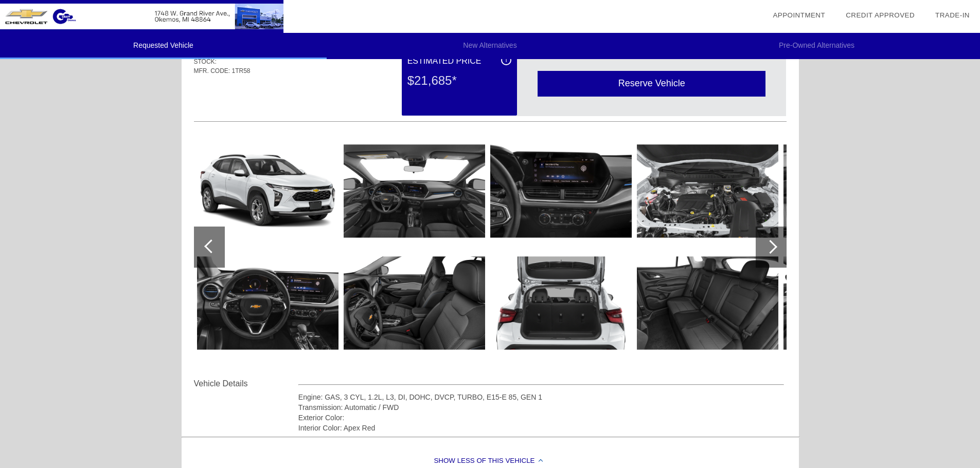  Describe the element at coordinates (242, 71) in the screenshot. I see `span: 1TR58` at that location.